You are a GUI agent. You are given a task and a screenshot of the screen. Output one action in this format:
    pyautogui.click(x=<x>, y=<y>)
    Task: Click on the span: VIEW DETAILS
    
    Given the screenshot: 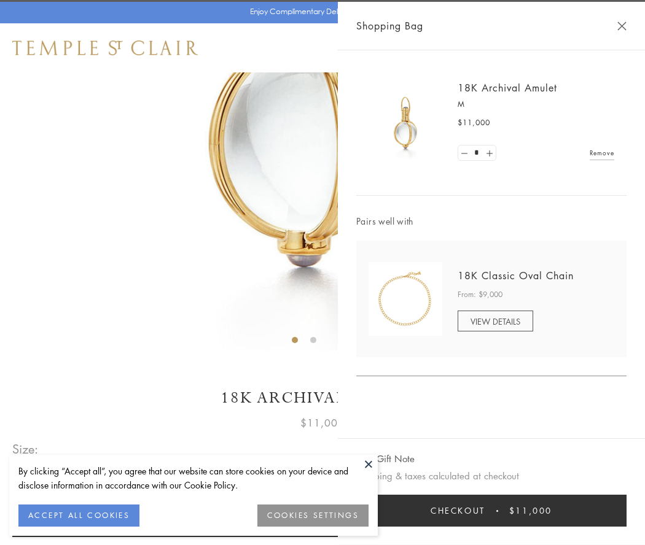 What is the action you would take?
    pyautogui.click(x=495, y=321)
    